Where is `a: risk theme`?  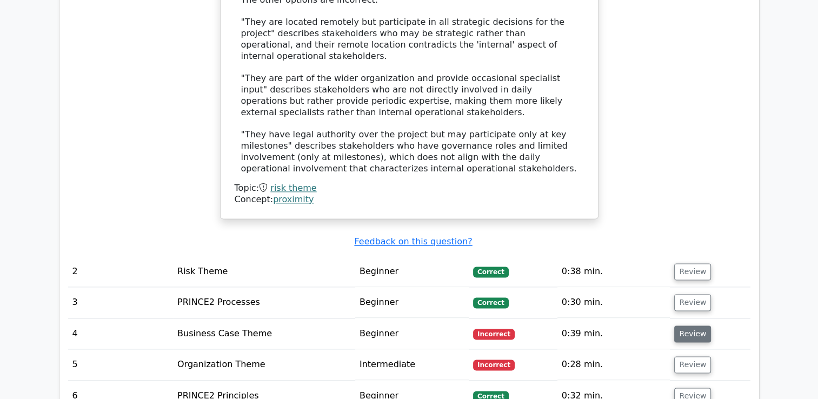 a: risk theme is located at coordinates (293, 188).